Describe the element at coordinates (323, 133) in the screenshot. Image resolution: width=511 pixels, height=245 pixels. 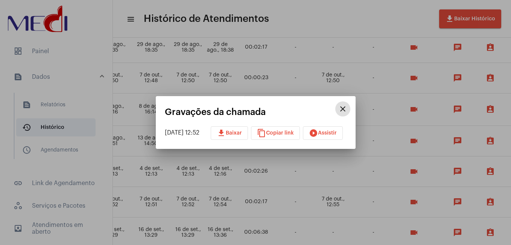
I see `span: Assistir` at that location.